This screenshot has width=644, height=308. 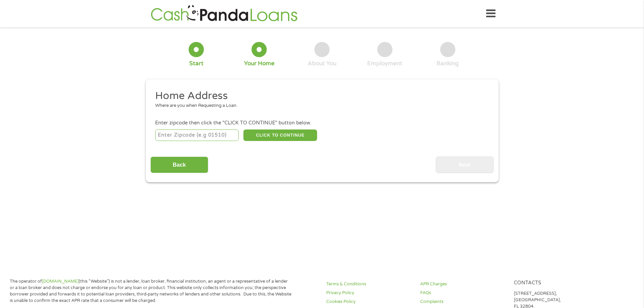 What do you see at coordinates (179, 165) in the screenshot?
I see `input: Back` at bounding box center [179, 165].